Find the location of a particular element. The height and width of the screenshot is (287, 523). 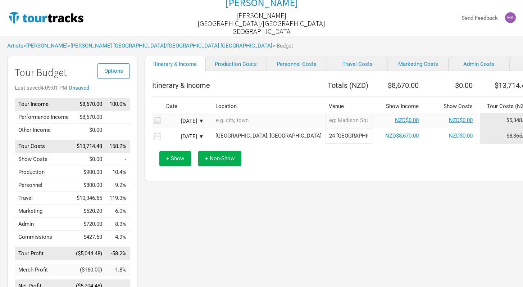

th: Show Costs is located at coordinates (453, 106).